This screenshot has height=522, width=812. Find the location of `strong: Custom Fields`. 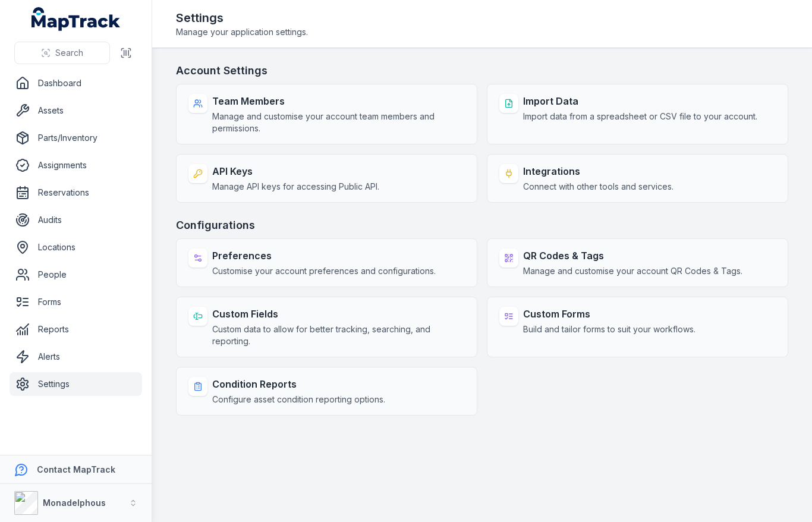

strong: Custom Fields is located at coordinates (338, 314).